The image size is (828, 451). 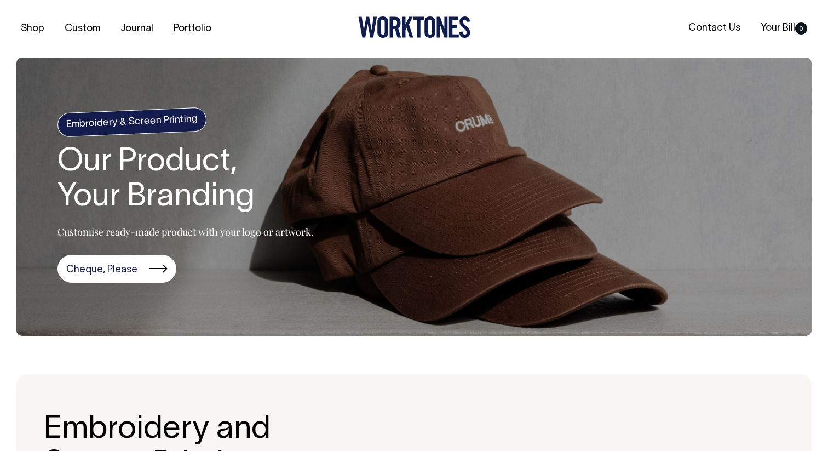 What do you see at coordinates (186, 180) in the screenshot?
I see `h1: Our Product, Your Branding` at bounding box center [186, 180].